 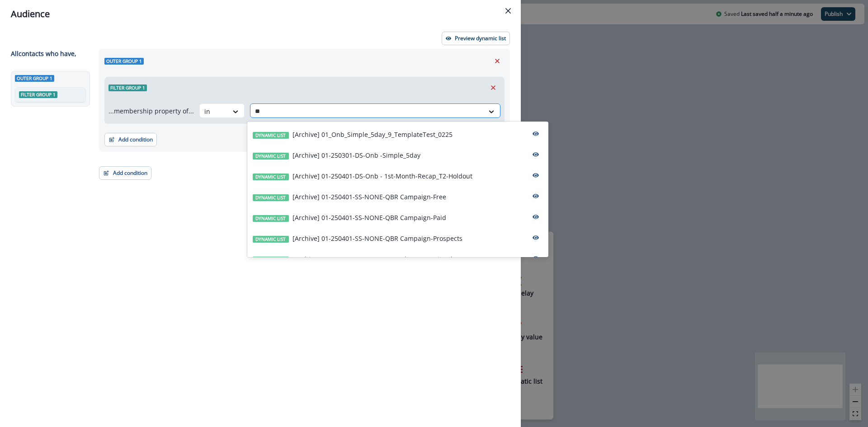 I want to click on button: Close, so click(x=508, y=11).